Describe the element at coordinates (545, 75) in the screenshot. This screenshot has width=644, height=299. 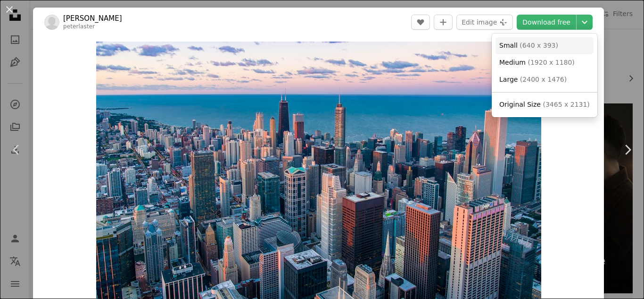
I see `div: Choose download size` at that location.